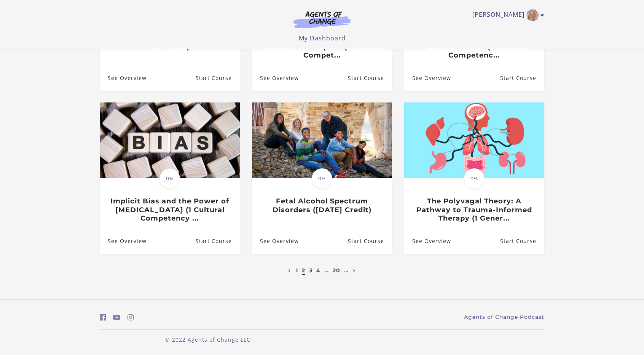 Image resolution: width=644 pixels, height=355 pixels. What do you see at coordinates (169, 42) in the screenshot?
I see `h3: Anger Management (1 General CE Credit)` at bounding box center [169, 42].